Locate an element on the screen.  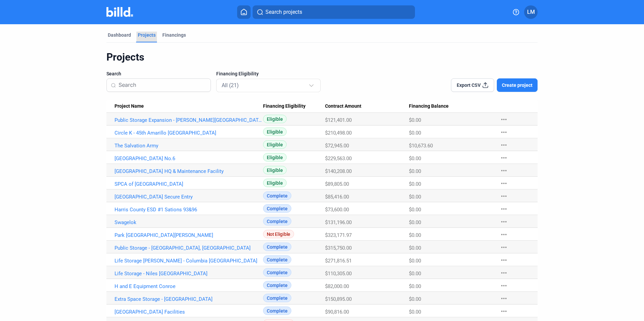
span: $131,196.00 is located at coordinates (338, 222).